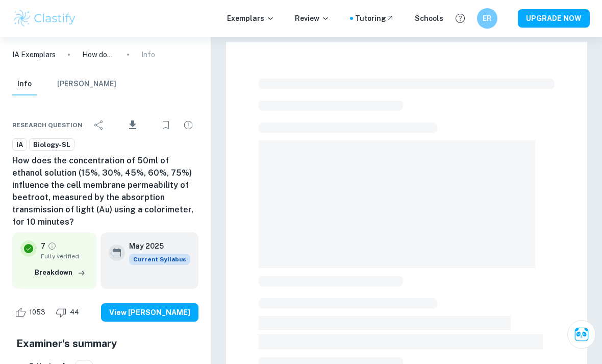 This screenshot has height=364, width=602. What do you see at coordinates (51, 145) in the screenshot?
I see `a: Biology-SL` at bounding box center [51, 145].